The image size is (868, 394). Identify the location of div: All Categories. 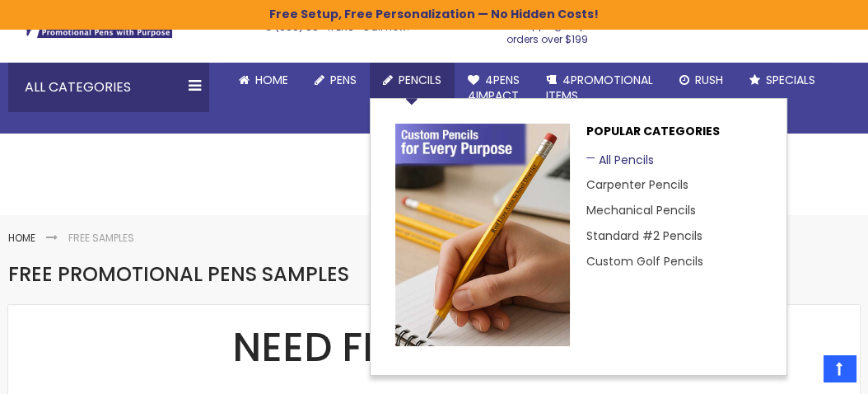
(108, 88).